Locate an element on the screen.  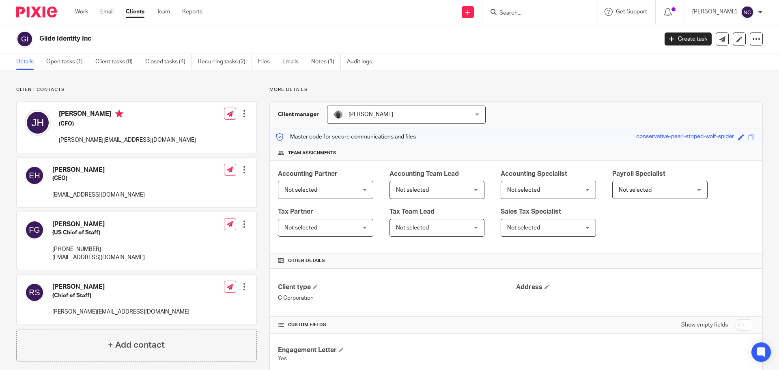
label: Show empty fields is located at coordinates (704, 325).